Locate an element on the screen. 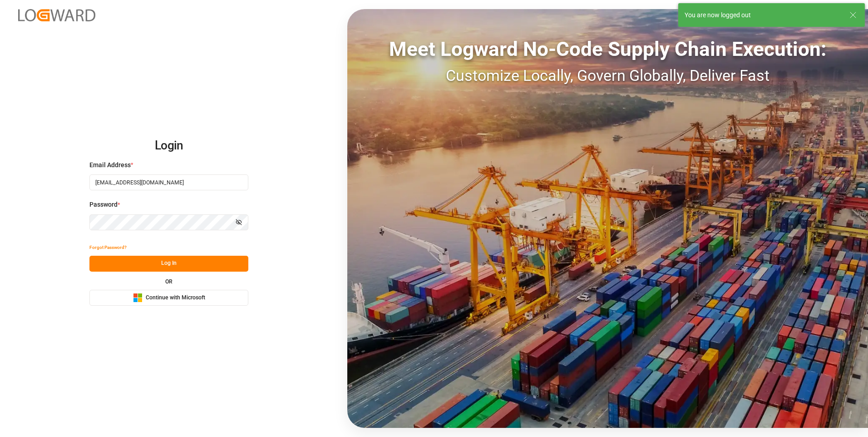 Image resolution: width=868 pixels, height=437 pixels. span: Email Address is located at coordinates (110, 165).